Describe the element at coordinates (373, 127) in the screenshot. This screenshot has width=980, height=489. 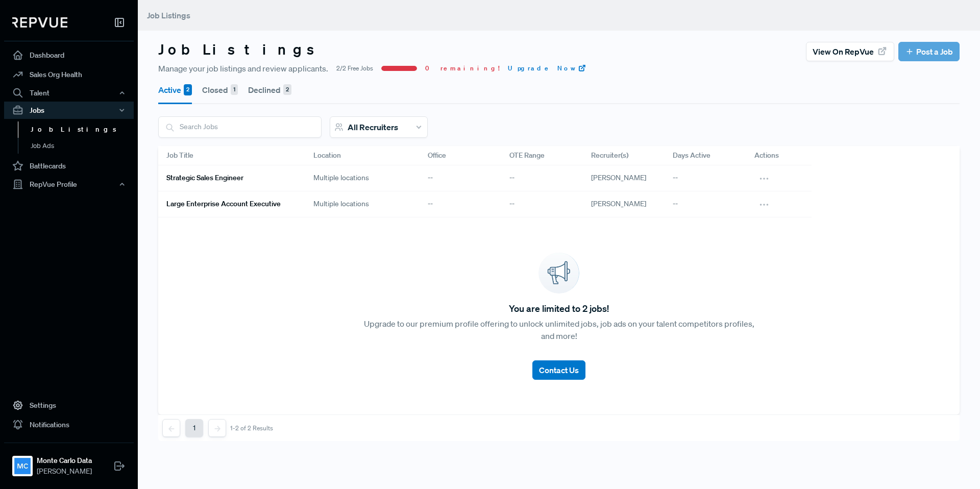
I see `span: All Recruiters` at that location.